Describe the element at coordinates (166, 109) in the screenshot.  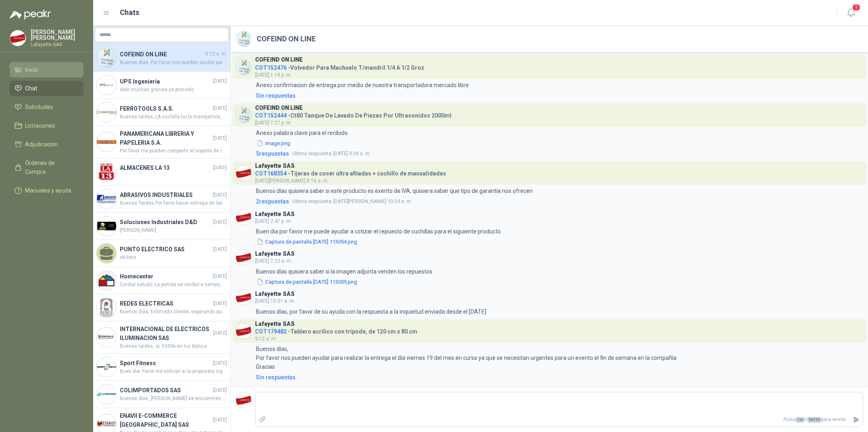
I see `h4: FERROTOOLS S.A.S.` at that location.